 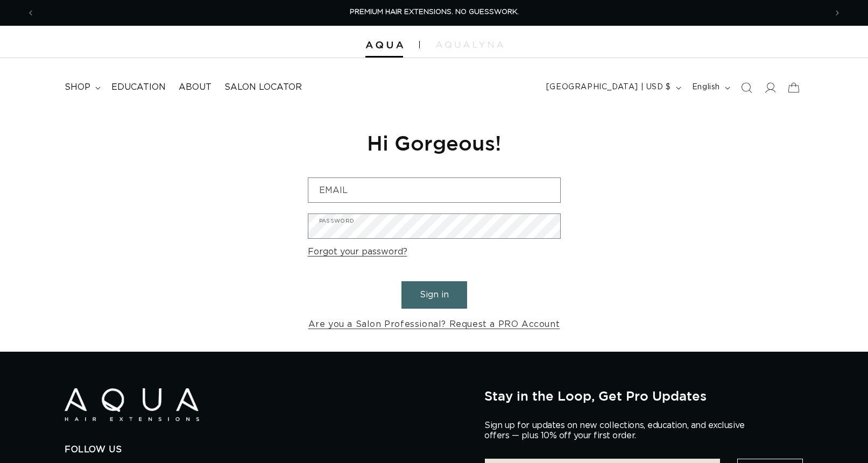 I want to click on h2: Follow Us, so click(x=266, y=450).